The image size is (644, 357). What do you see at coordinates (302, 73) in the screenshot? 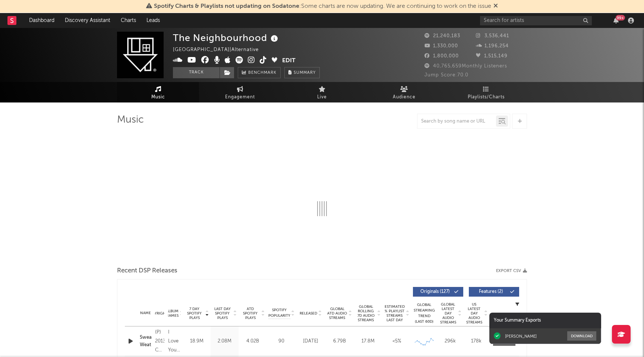
I see `button: Summary` at bounding box center [302, 73].